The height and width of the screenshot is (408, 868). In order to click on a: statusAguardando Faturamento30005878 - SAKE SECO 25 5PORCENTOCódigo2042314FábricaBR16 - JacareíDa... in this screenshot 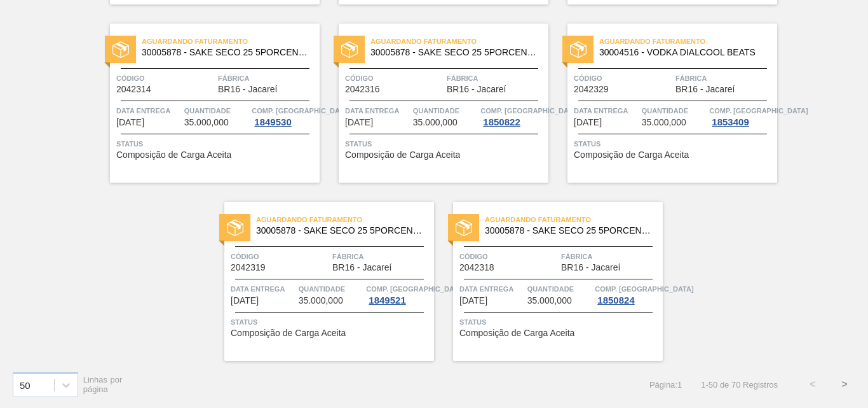, I will do `click(205, 103)`.